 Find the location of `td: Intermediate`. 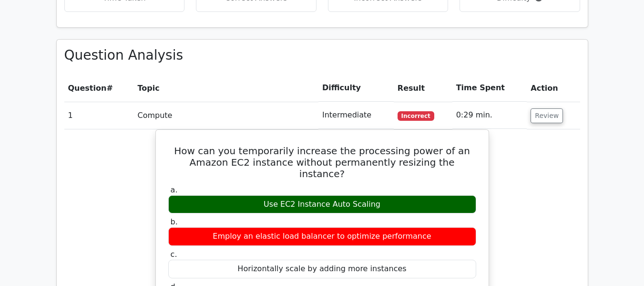

td: Intermediate is located at coordinates (356, 115).